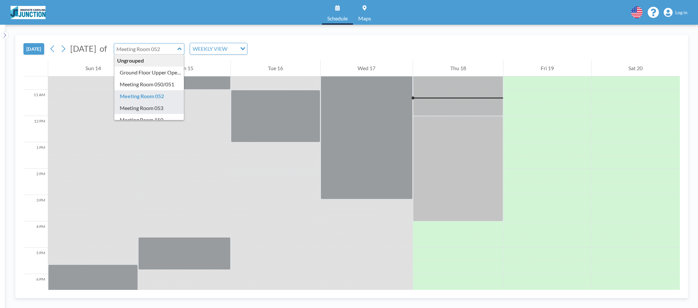 This screenshot has width=698, height=308. I want to click on div: Thu 18, so click(458, 68).